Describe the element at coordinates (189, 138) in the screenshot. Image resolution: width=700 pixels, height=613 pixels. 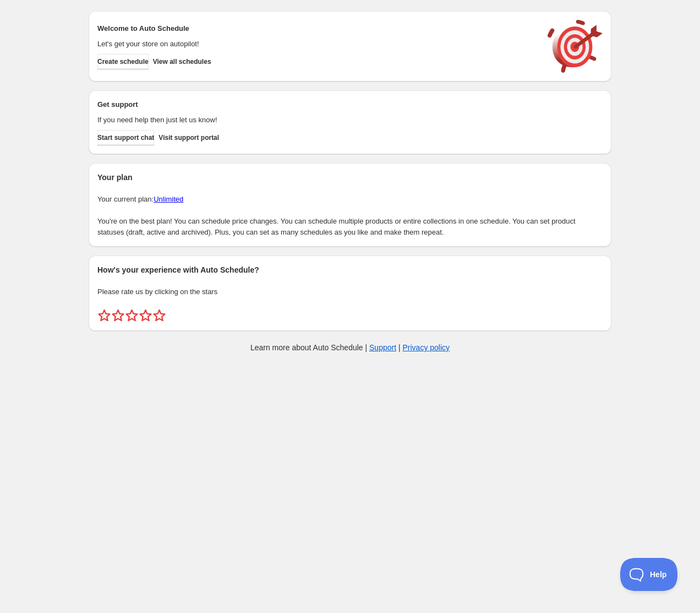
I see `span: Visit support portal` at that location.